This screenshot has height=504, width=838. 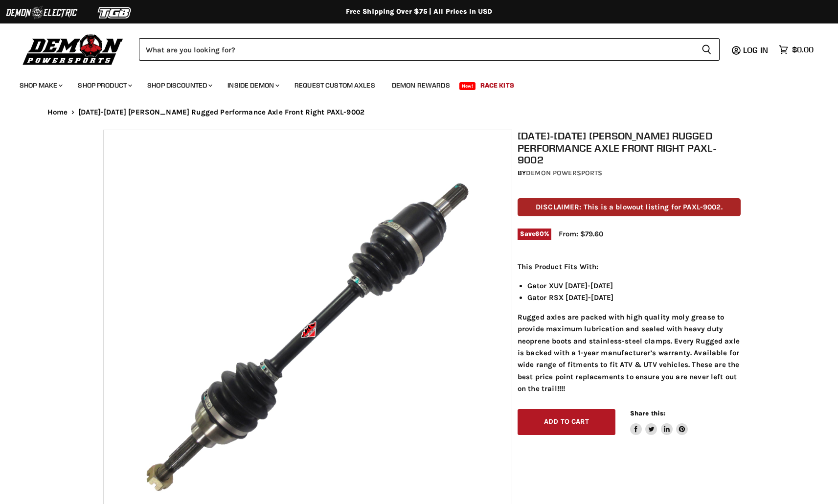 What do you see at coordinates (802, 50) in the screenshot?
I see `span: $0.00` at bounding box center [802, 50].